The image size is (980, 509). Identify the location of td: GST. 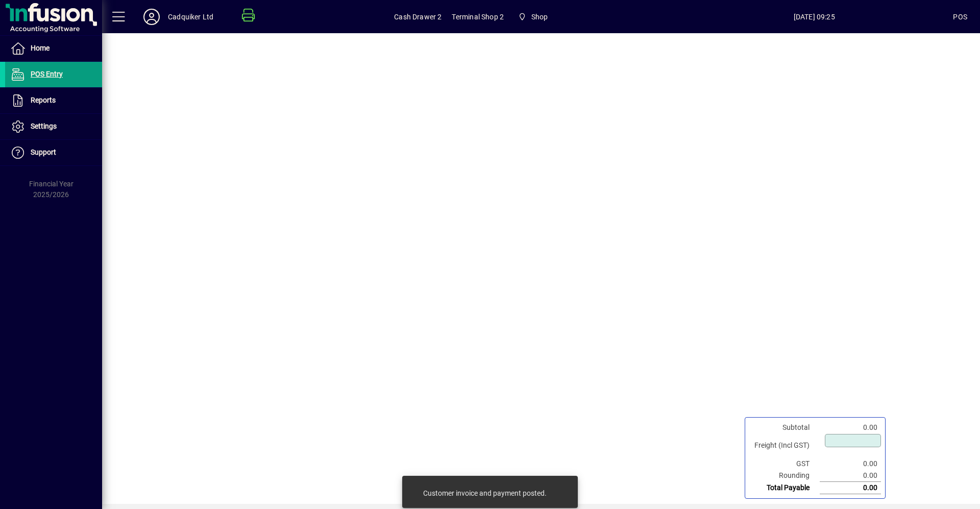
(784, 464).